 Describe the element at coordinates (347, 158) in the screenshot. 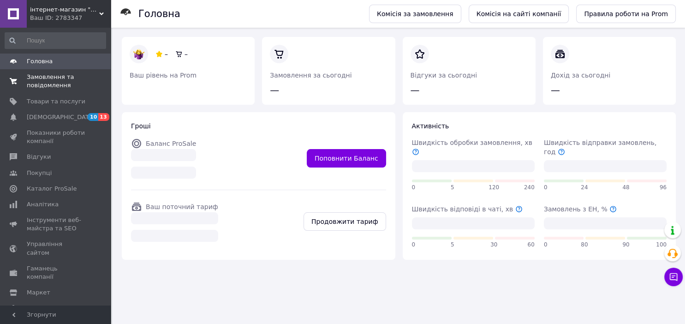

I see `a: Поповнити Баланс` at that location.